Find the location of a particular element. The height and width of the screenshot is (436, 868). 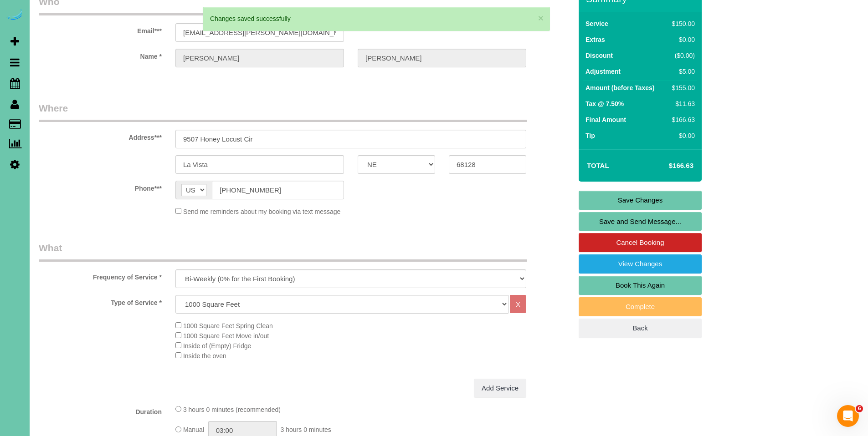

a: View Changes is located at coordinates (640, 264).